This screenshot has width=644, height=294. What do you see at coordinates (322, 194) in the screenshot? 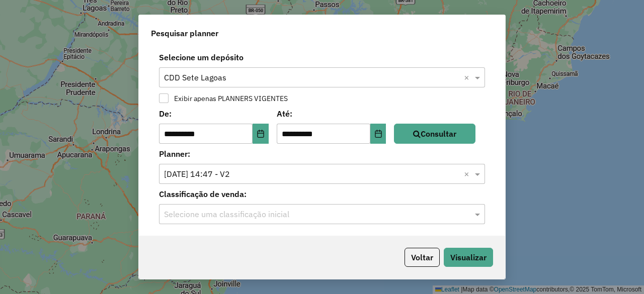
I see `label: Classificação de venda:` at bounding box center [322, 194].